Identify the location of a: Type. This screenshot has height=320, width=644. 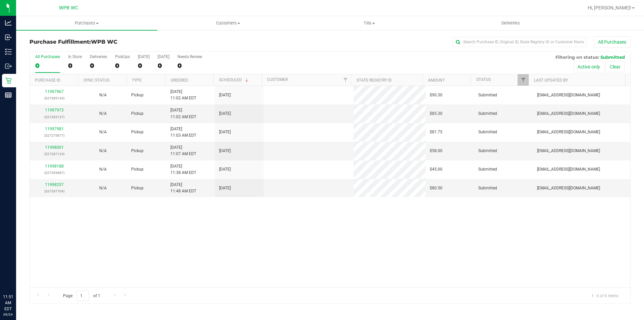
(136, 80).